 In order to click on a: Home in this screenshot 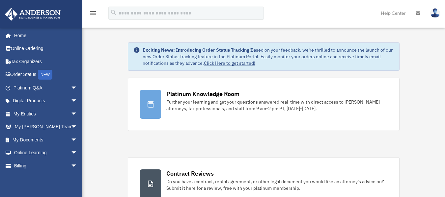, I will do `click(44, 36)`.